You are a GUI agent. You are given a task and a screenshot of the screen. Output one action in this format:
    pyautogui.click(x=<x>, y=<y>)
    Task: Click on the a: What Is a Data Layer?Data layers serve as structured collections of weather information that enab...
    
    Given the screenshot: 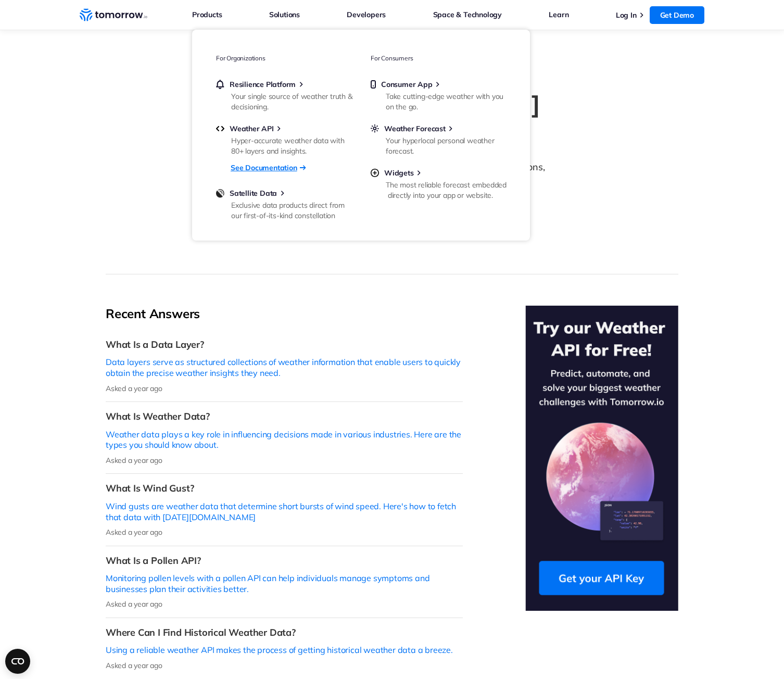 What is the action you would take?
    pyautogui.click(x=284, y=366)
    